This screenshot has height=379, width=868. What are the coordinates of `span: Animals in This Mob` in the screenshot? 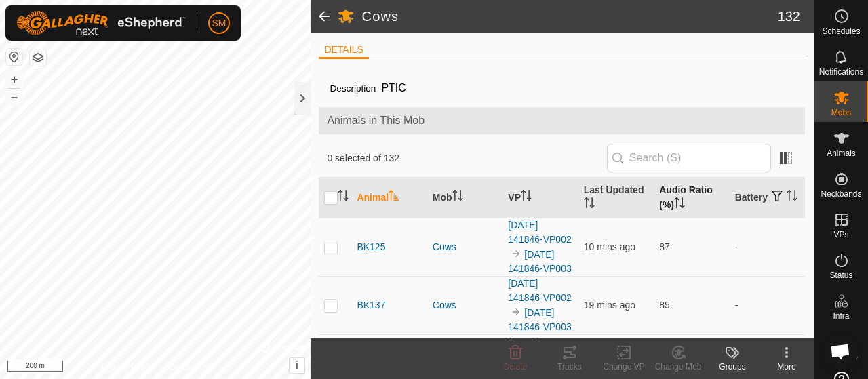 It's located at (561, 121).